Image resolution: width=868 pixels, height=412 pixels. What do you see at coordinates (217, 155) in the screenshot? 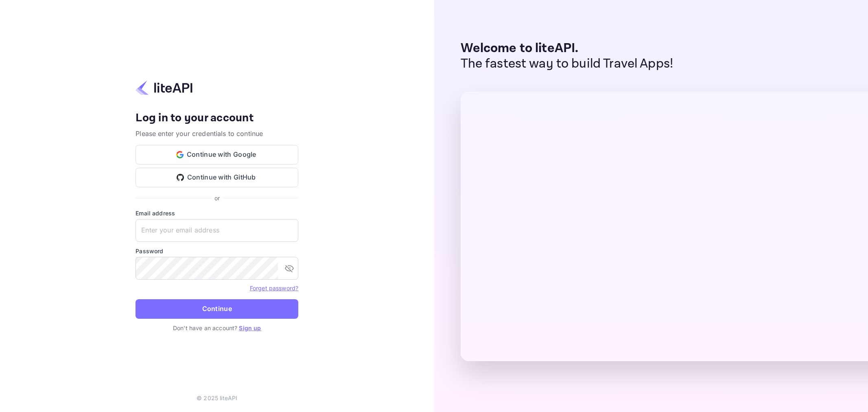
I see `button: Continue with Google` at bounding box center [217, 155].